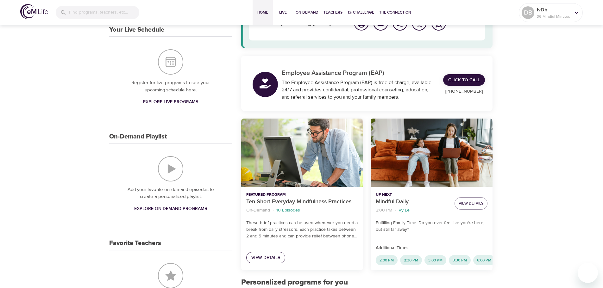  I want to click on h3: Your Live Schedule, so click(137, 30).